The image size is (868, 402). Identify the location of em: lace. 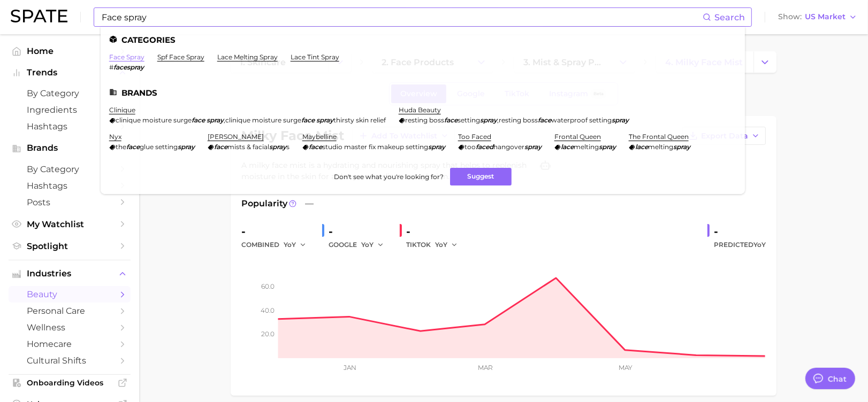
(567, 147).